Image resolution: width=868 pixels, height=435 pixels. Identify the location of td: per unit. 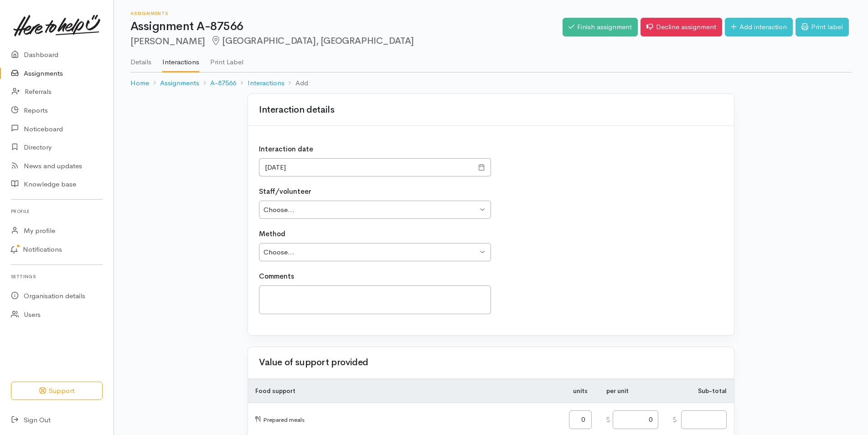
(633, 391).